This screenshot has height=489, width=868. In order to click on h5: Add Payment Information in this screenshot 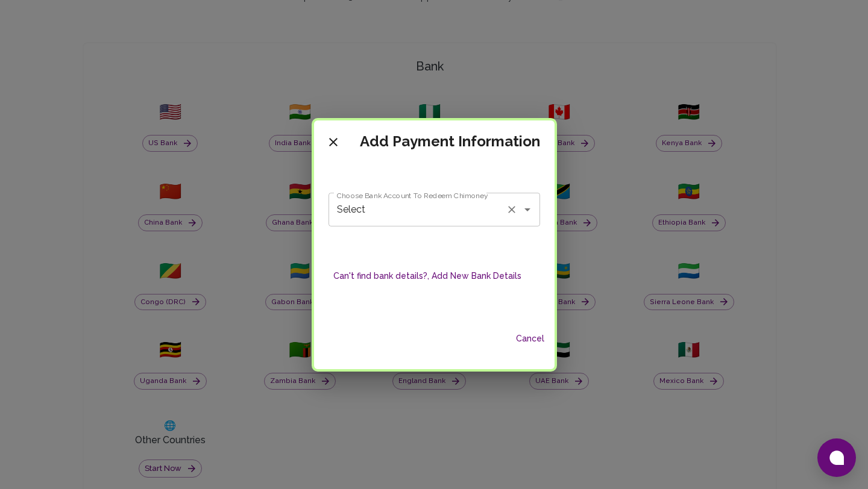, I will do `click(450, 141)`.